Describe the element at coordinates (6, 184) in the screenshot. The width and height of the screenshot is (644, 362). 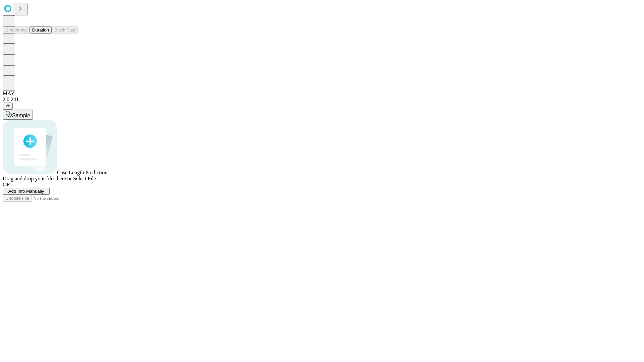
I see `span: OR` at that location.